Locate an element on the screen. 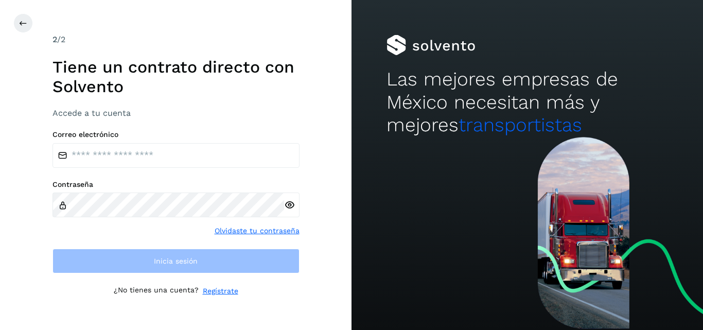 The width and height of the screenshot is (703, 330). span: Inicia sesión is located at coordinates (176, 261).